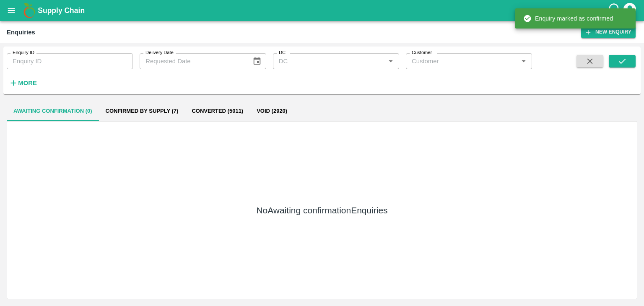 The height and width of the screenshot is (306, 644). I want to click on button: Awaiting confirmation (0), so click(53, 111).